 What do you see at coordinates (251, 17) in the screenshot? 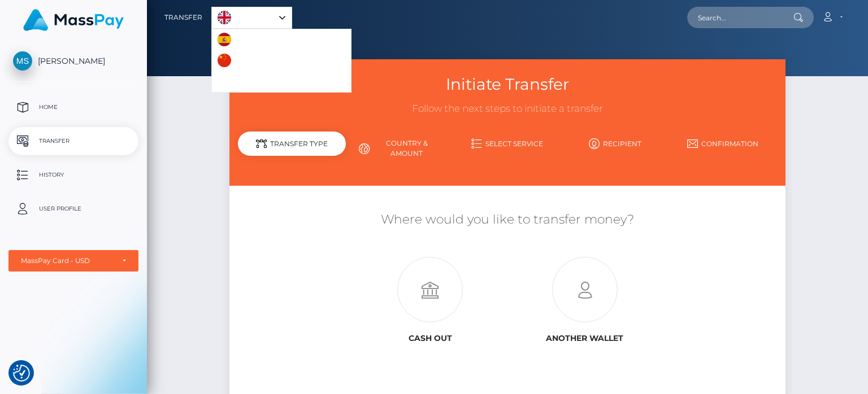
I see `a: English` at bounding box center [251, 17].